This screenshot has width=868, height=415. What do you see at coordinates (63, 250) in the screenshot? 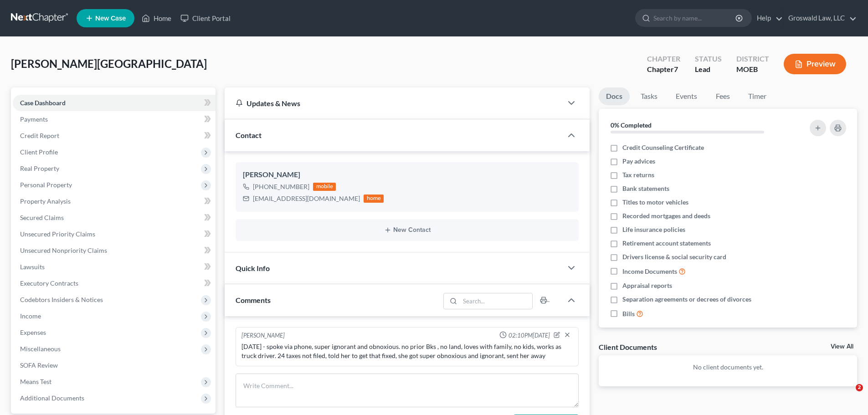
I see `span: Unsecured Nonpriority Claims` at bounding box center [63, 250].